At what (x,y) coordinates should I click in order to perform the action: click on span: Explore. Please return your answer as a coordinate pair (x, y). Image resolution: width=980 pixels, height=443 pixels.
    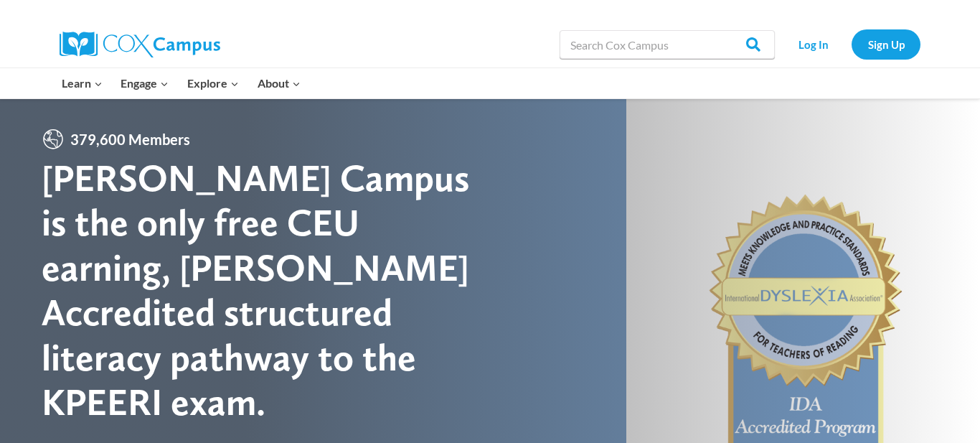
    Looking at the image, I should click on (213, 83).